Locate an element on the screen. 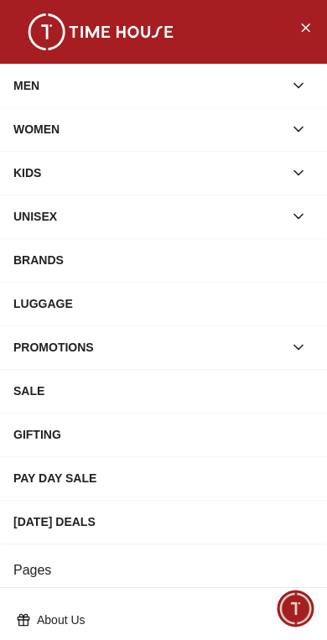 The height and width of the screenshot is (640, 327). div: PAY DAY SALE is located at coordinates (163, 478).